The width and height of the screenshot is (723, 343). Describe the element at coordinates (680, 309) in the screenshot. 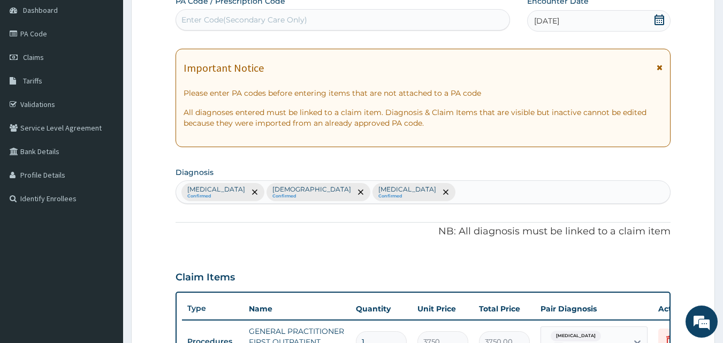

I see `th: Actions` at that location.